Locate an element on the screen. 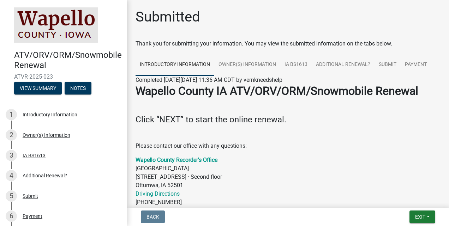 The width and height of the screenshot is (449, 226). a: IA BS1613 is located at coordinates (296, 65).